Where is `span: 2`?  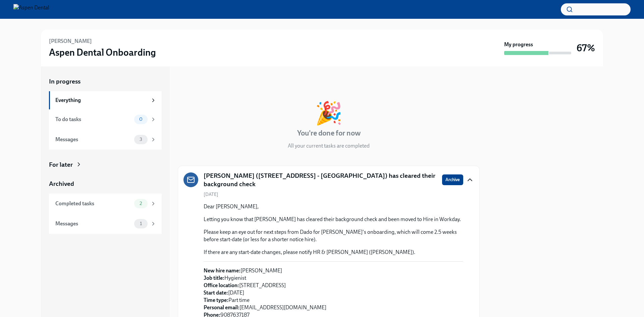 span: 2 is located at coordinates (141, 203).